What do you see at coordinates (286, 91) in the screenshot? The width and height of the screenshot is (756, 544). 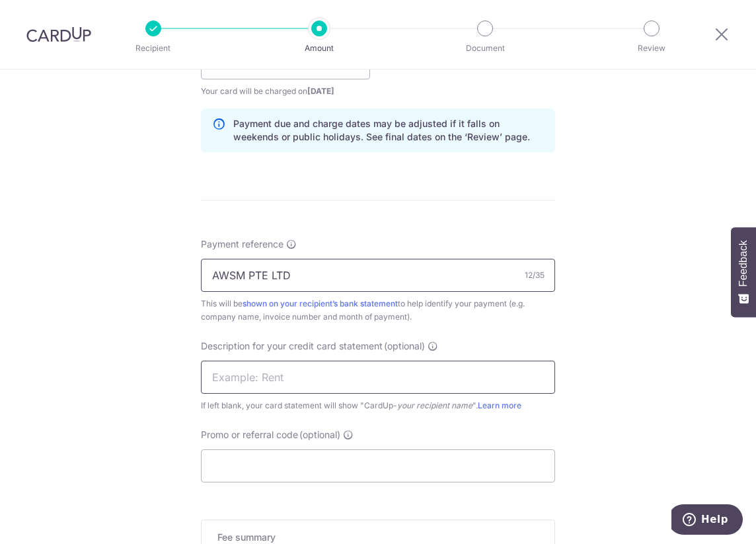 I see `span: Your card will be charged on` at bounding box center [286, 91].